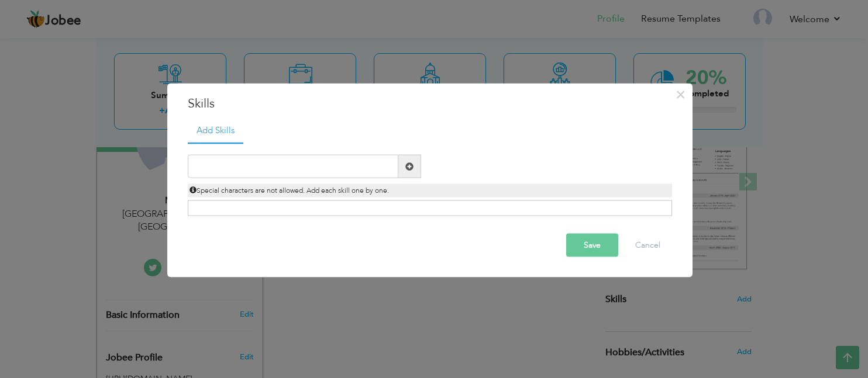 The height and width of the screenshot is (378, 868). What do you see at coordinates (648, 246) in the screenshot?
I see `button: Cancel` at bounding box center [648, 246].